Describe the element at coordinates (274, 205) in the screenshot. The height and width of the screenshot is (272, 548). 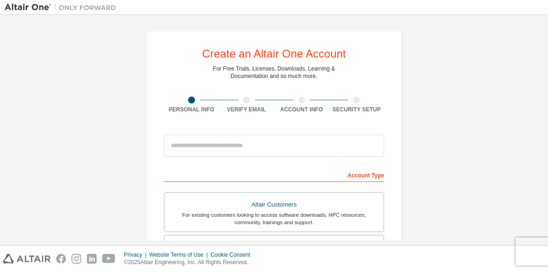
I see `div: Altair Customers` at that location.